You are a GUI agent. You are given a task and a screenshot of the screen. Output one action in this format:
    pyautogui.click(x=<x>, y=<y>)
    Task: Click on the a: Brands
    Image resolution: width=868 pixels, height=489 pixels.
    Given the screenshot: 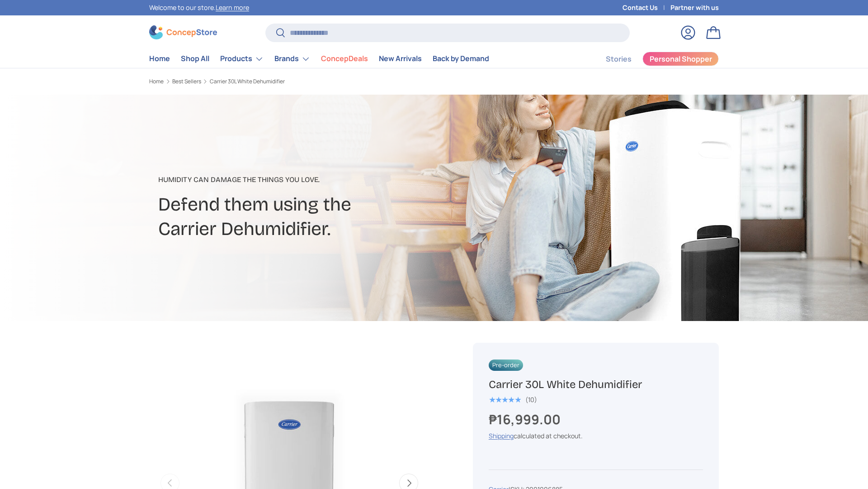 What is the action you would take?
    pyautogui.click(x=292, y=59)
    